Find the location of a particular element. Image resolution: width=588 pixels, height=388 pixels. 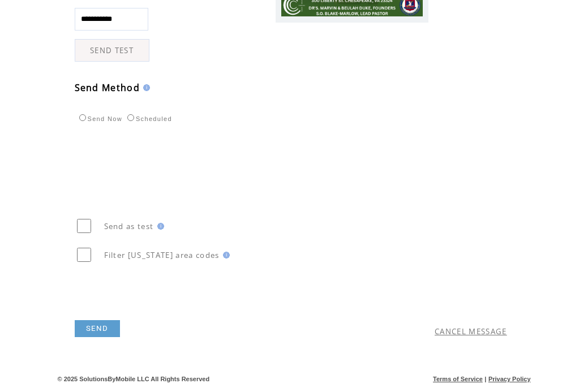

label: Send Now is located at coordinates (99, 119).